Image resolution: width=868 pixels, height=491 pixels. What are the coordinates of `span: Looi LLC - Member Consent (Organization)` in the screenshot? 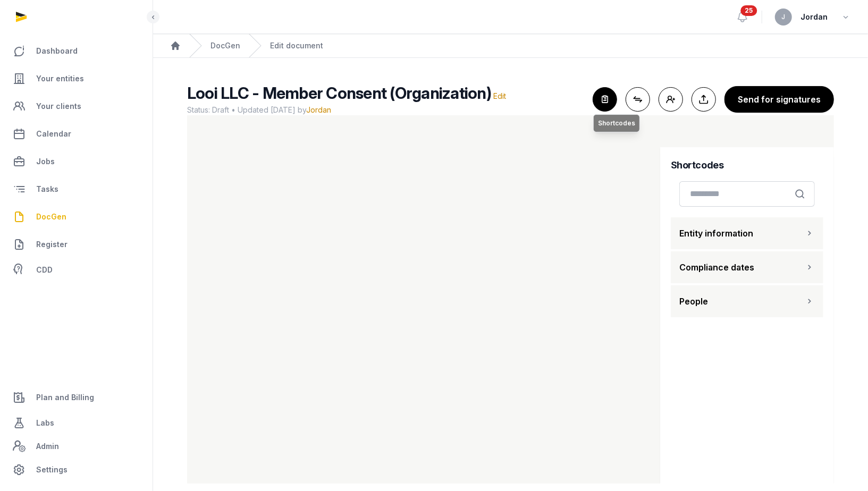 It's located at (339, 93).